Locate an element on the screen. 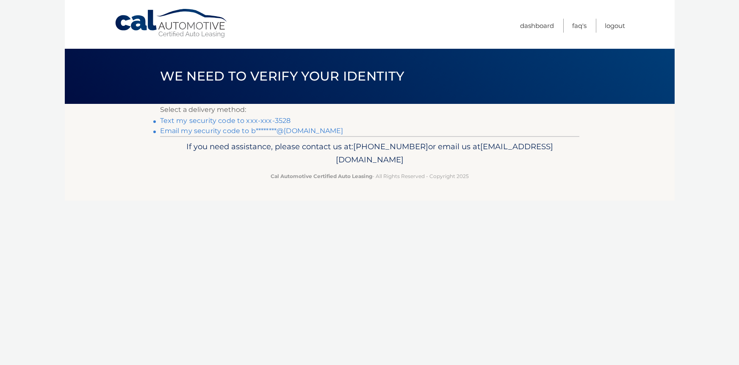 The width and height of the screenshot is (739, 365). p: If you need assistance, please contact us at: or email us at is located at coordinates (370, 153).